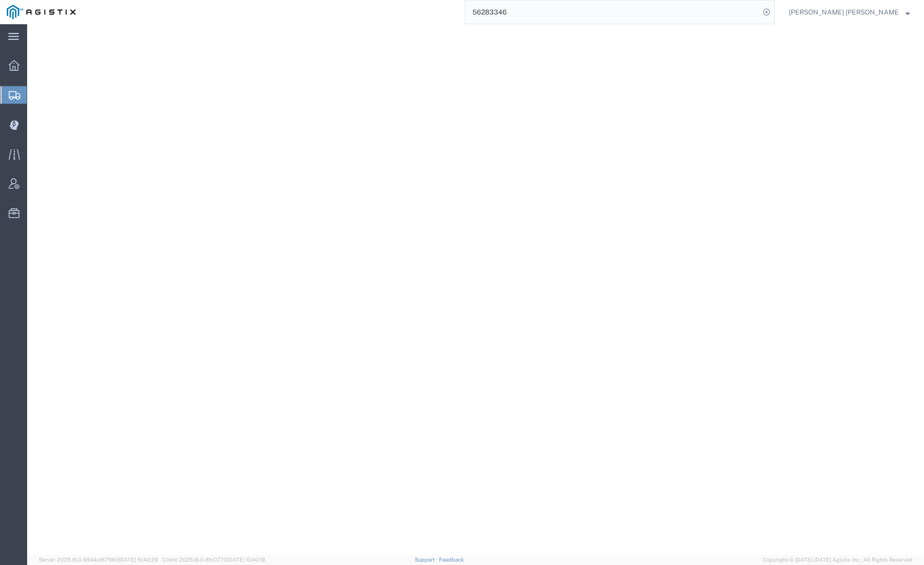 Image resolution: width=924 pixels, height=565 pixels. I want to click on a: Support, so click(427, 560).